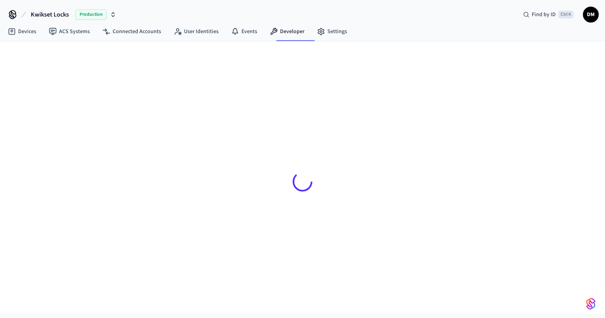  I want to click on div: Find by IDCtrl K, so click(548, 15).